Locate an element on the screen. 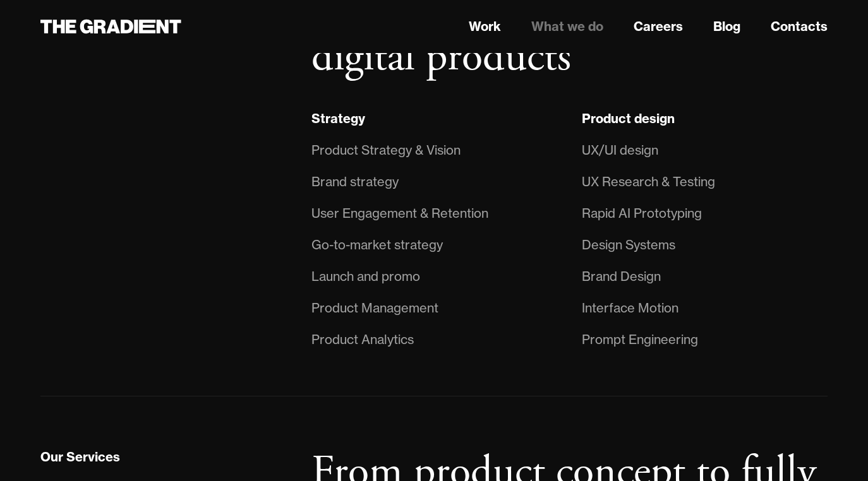 This screenshot has width=868, height=481. div: Product Strategy & Vision is located at coordinates (386, 151).